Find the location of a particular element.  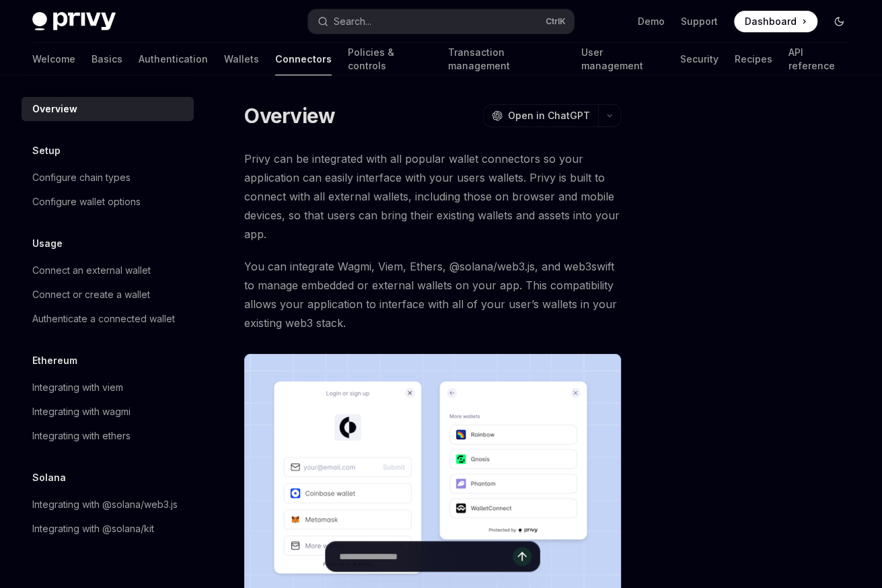

div: Integrating with @solana/web3.js is located at coordinates (105, 505).